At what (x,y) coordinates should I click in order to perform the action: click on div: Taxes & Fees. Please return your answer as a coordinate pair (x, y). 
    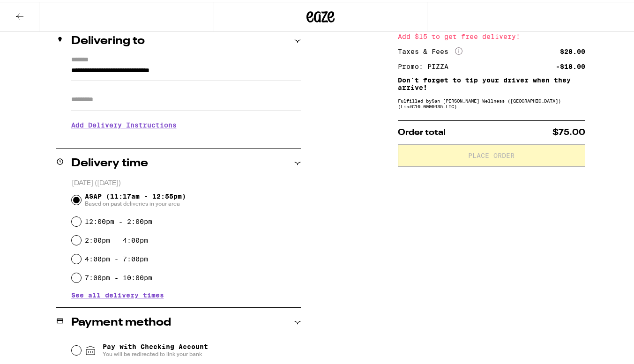
    Looking at the image, I should click on (430, 50).